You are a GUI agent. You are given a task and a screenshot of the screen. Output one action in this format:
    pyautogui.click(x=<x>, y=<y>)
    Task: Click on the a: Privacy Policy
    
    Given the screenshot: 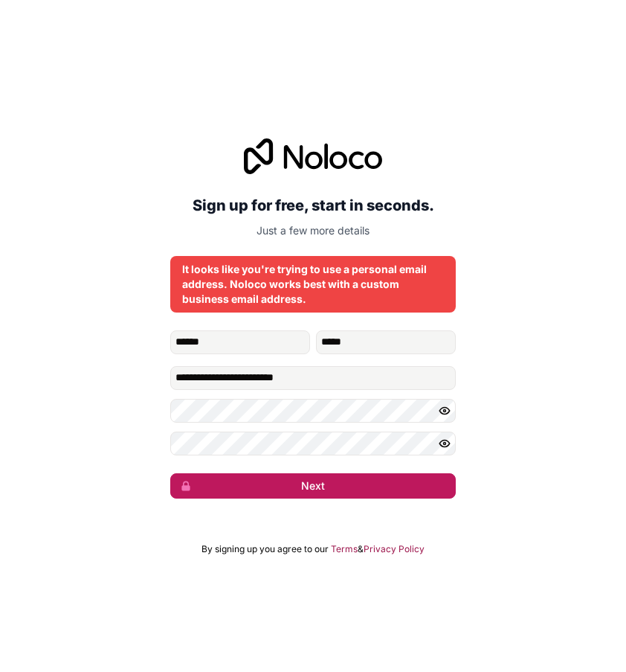 What is the action you would take?
    pyautogui.click(x=395, y=549)
    